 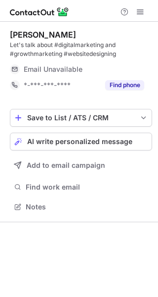 What do you see at coordinates (53, 69) in the screenshot?
I see `span: Email Unavailable` at bounding box center [53, 69].